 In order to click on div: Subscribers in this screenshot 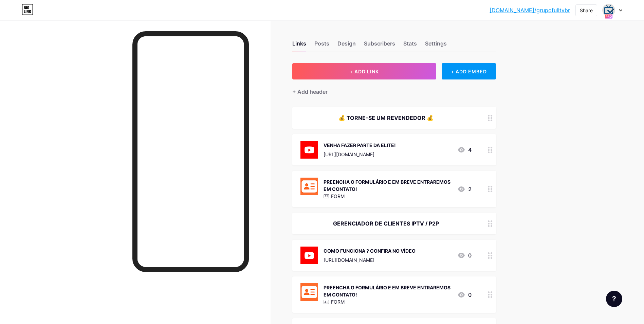, I will do `click(380, 45)`.